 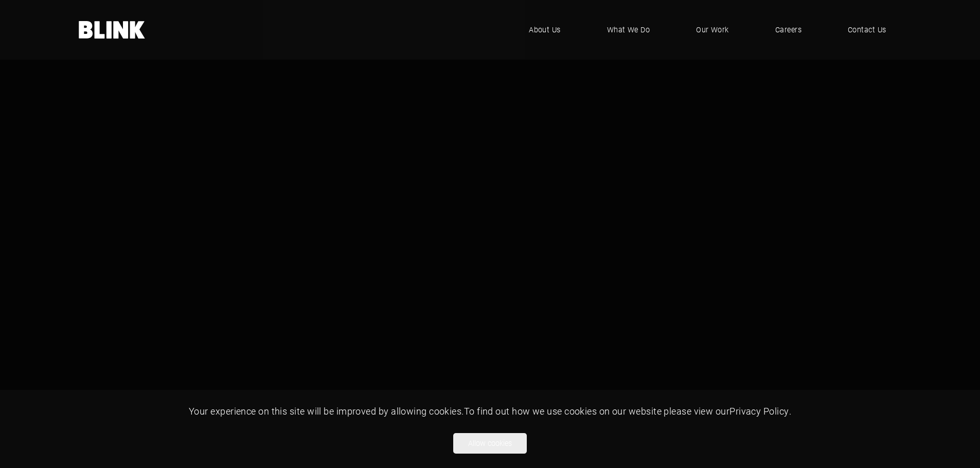 What do you see at coordinates (113, 30) in the screenshot?
I see `a: Home` at bounding box center [113, 30].